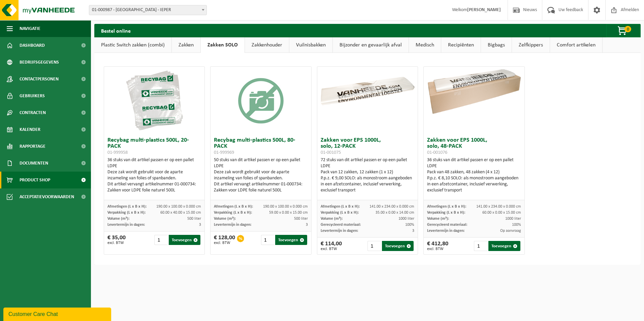 This screenshot has height=321, width=644. What do you see at coordinates (368, 172) in the screenshot?
I see `div: Pack van 12 zakken, 12 zakken (1 x 12)` at bounding box center [368, 172].